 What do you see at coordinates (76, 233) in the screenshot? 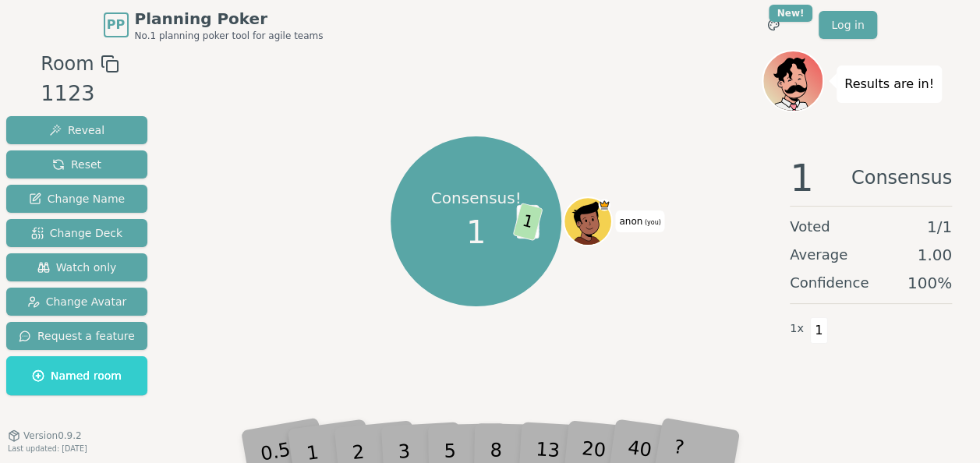
I see `span: Change Deck` at bounding box center [76, 233].